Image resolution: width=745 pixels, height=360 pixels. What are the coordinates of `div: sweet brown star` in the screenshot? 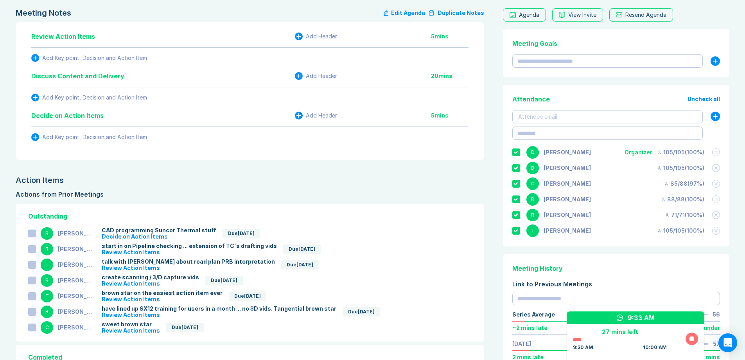 It's located at (131, 324).